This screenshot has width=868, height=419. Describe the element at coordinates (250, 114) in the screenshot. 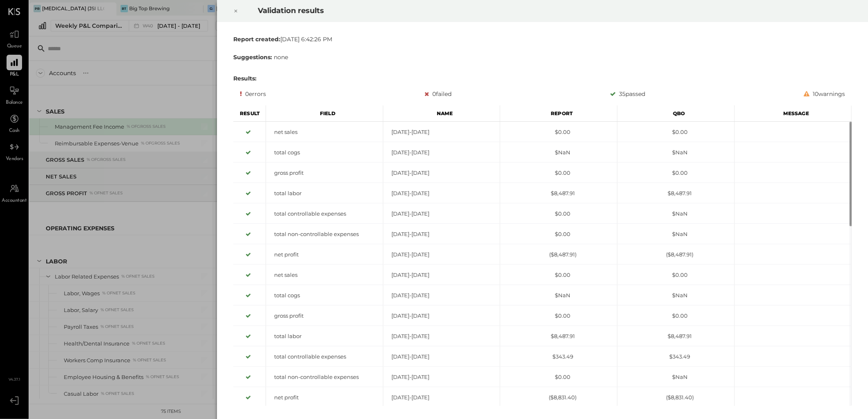

I see `div: Result` at that location.